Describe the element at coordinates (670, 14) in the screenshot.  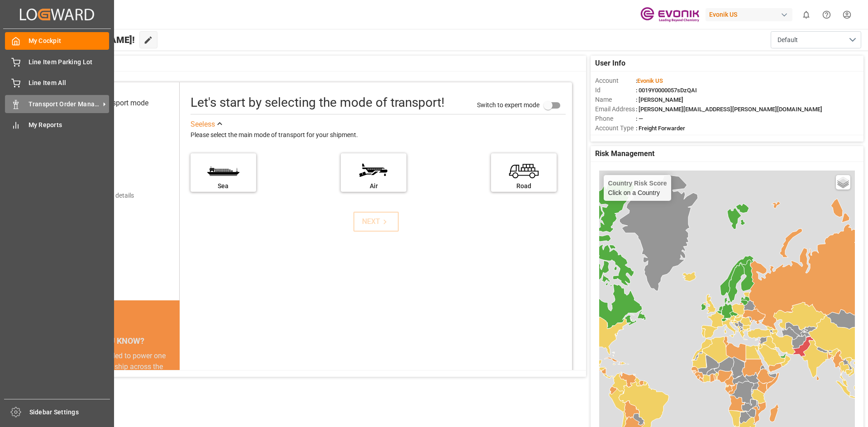
I see `img: Evonik-brand-mark-Deep-Purple-RGB.jpeg_1700498283.jpeg` at that location.